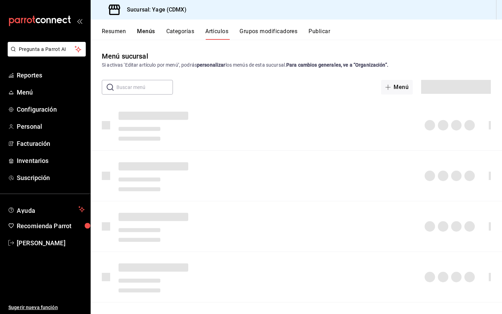  Describe the element at coordinates (46, 307) in the screenshot. I see `span: Sugerir nueva función` at that location.